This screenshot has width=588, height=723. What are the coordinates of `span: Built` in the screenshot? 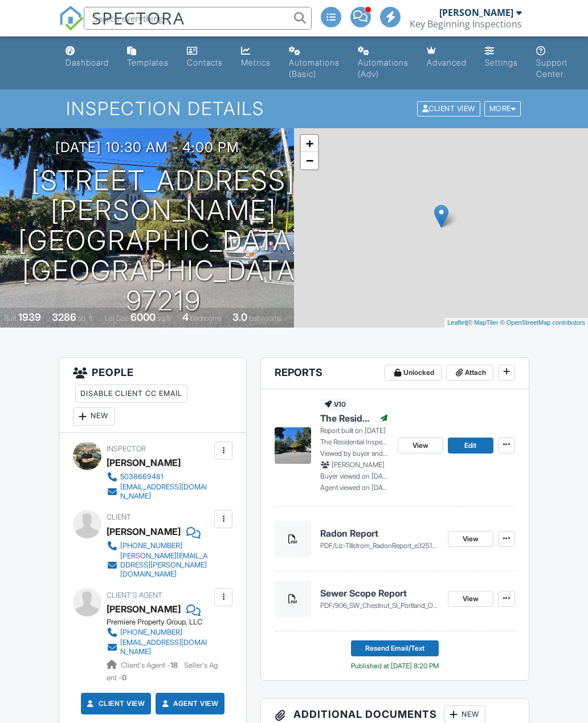 It's located at (10, 318).